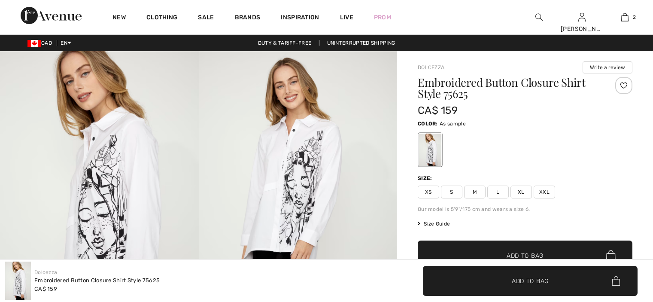  Describe the element at coordinates (507, 88) in the screenshot. I see `h1: Embroidered Button Closure Shirt Style 75625` at that location.